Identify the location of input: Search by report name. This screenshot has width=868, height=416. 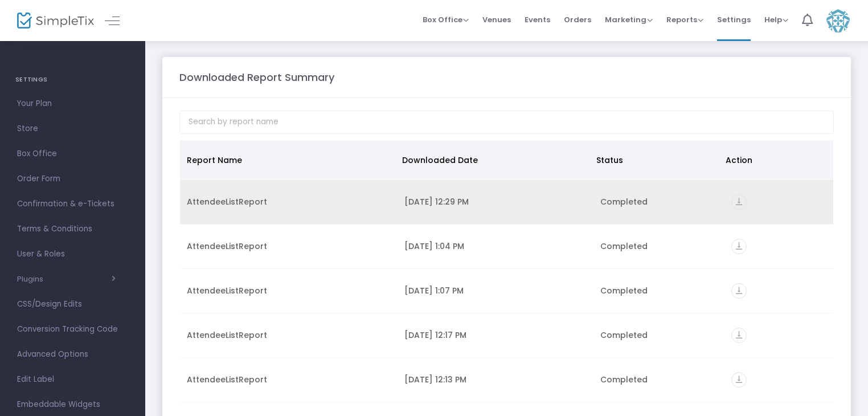
(507, 122).